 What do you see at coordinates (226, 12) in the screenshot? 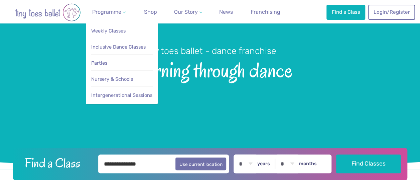
I see `span: News` at bounding box center [226, 12].